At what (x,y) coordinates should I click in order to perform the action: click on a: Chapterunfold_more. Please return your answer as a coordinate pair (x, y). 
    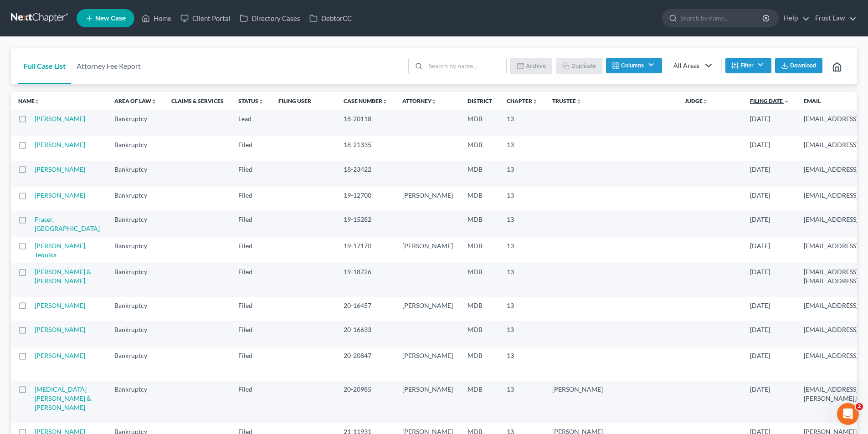
    Looking at the image, I should click on (522, 101).